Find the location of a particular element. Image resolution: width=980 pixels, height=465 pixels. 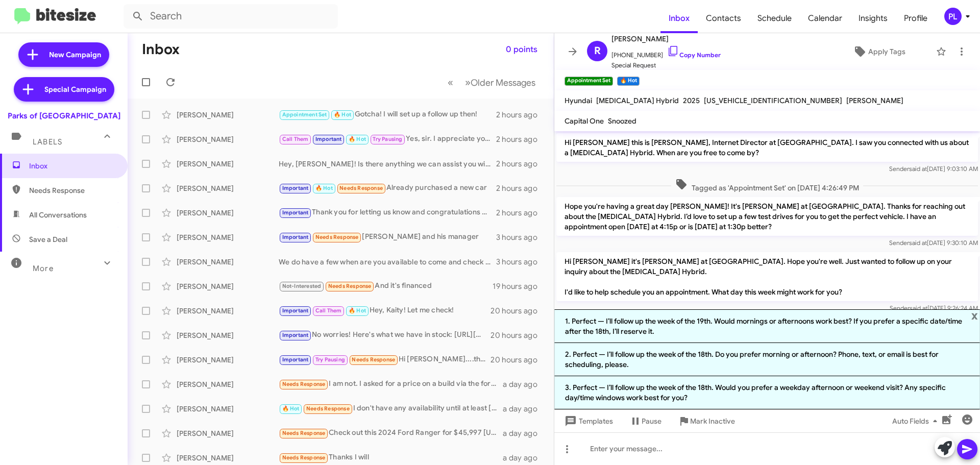

span: x is located at coordinates (975, 315).